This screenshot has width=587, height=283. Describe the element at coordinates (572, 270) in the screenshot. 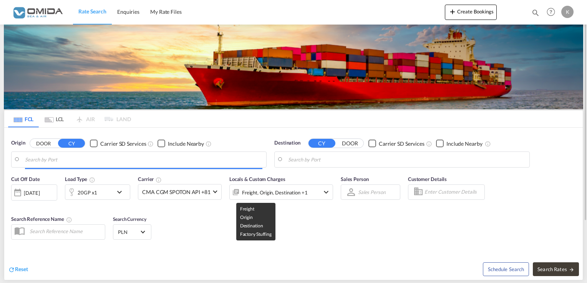

I see `md-icon: icon-arrow-right` at that location.